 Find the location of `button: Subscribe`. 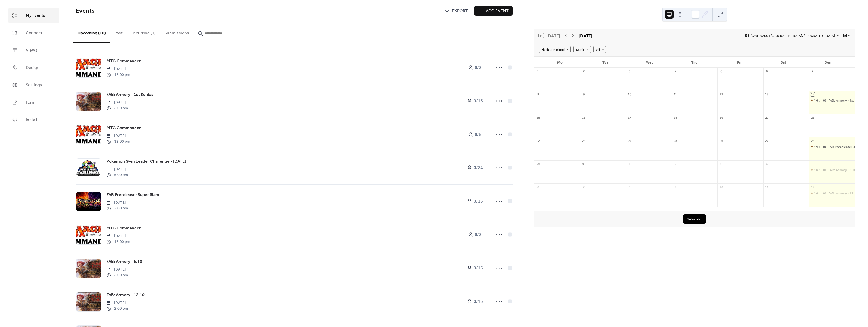

button: Subscribe is located at coordinates (695, 219).